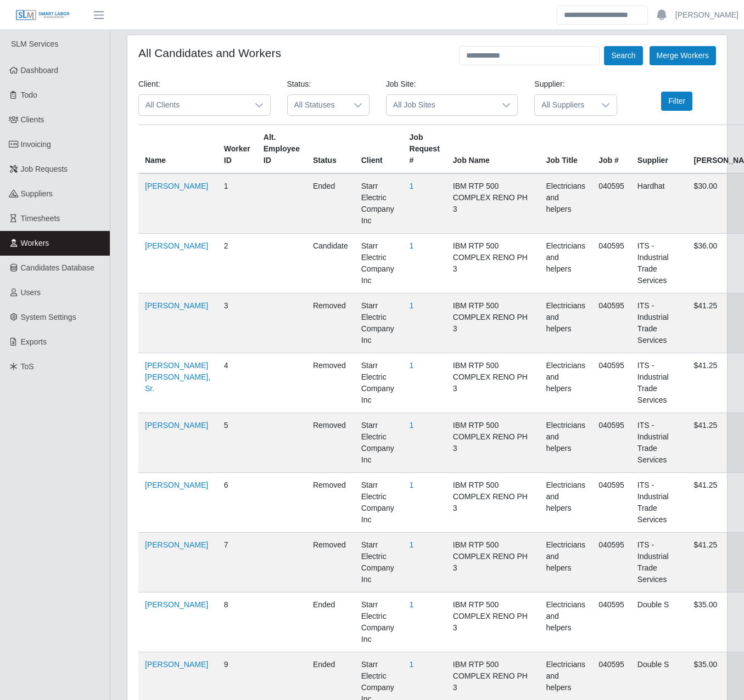 The height and width of the screenshot is (700, 744). What do you see at coordinates (237, 149) in the screenshot?
I see `th: Worker ID` at bounding box center [237, 149].